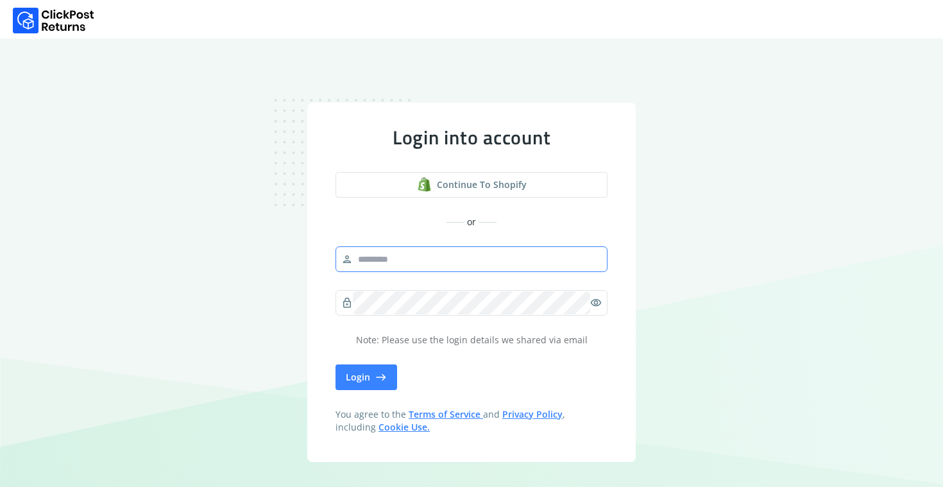 The height and width of the screenshot is (487, 943). I want to click on img: shopify logo, so click(424, 184).